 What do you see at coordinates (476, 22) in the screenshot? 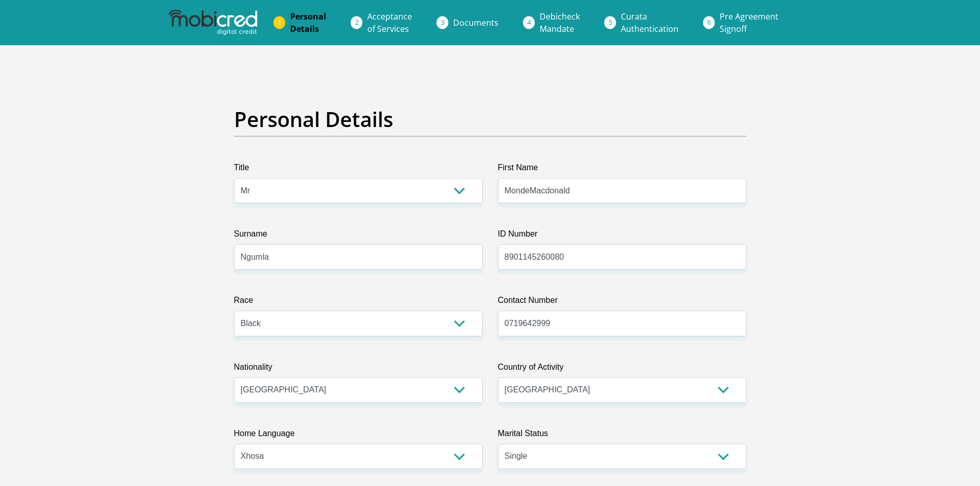
I see `a: Documents` at bounding box center [476, 22].